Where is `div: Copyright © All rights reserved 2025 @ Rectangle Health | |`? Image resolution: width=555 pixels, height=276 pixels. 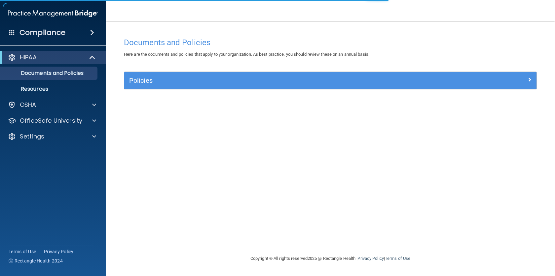
div: Copyright © All rights reserved 2025 @ Rectangle Health | | is located at coordinates (330, 259).